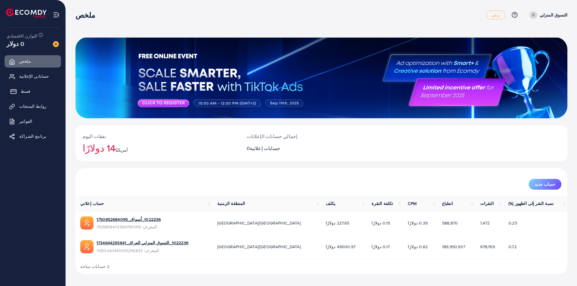 This screenshot has width=577, height=286. What do you see at coordinates (450, 223) in the screenshot?
I see `font: 588,870` at bounding box center [450, 223].